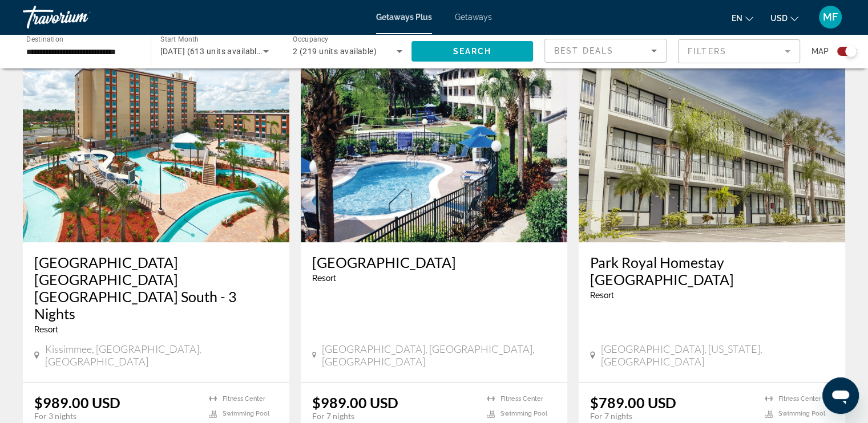 The width and height of the screenshot is (868, 423). Describe the element at coordinates (784, 18) in the screenshot. I see `button: Change currency` at that location.